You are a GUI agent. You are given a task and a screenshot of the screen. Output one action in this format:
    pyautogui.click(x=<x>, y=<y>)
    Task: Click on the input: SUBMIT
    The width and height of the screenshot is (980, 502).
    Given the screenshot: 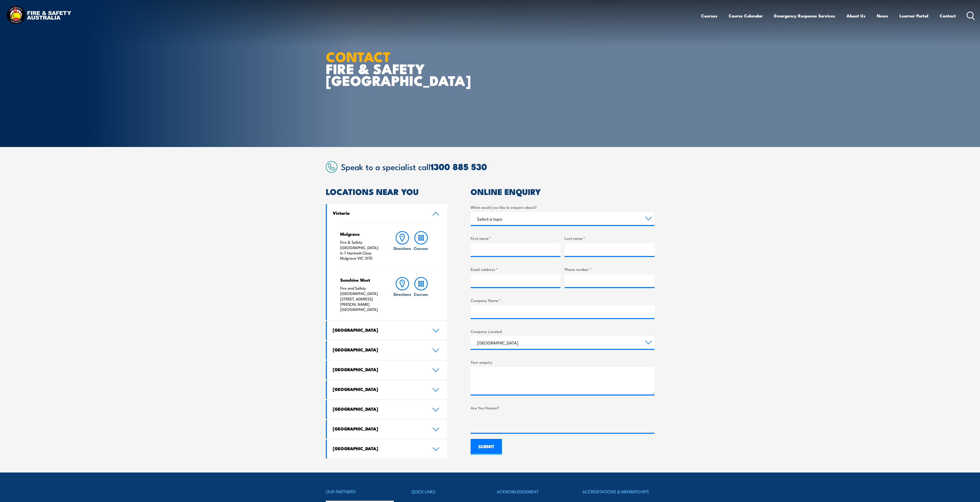 What is the action you would take?
    pyautogui.click(x=487, y=447)
    